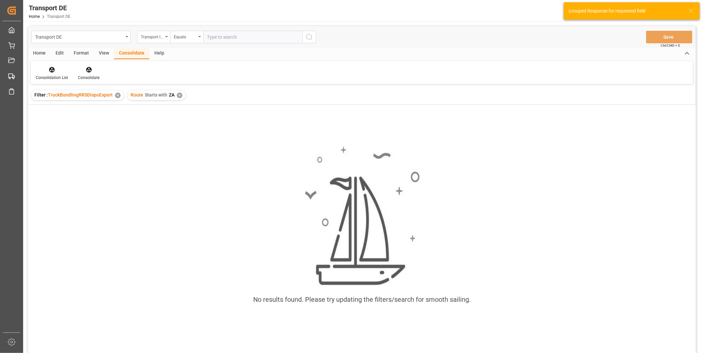 The height and width of the screenshot is (353, 702). Describe the element at coordinates (52, 78) in the screenshot. I see `div: Consolidation List` at that location.